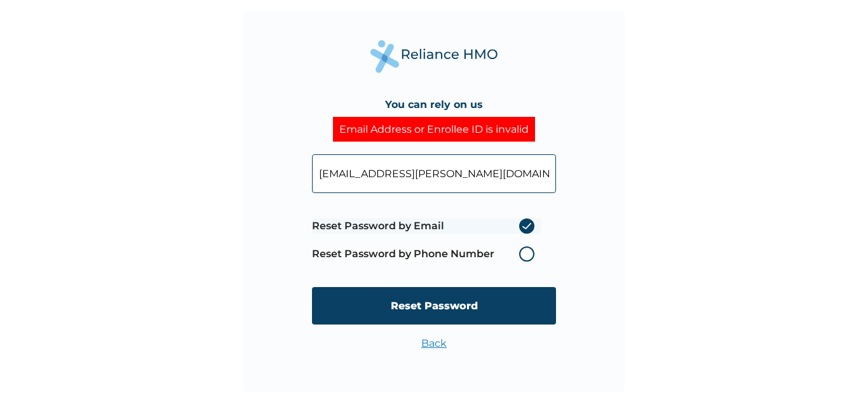  I want to click on input: Reset Password, so click(434, 305).